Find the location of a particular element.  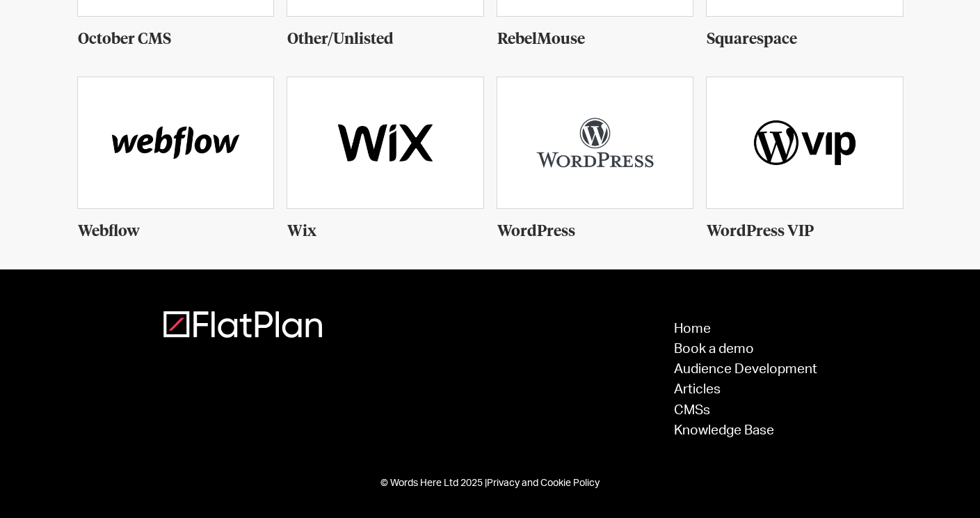

a: Wix is located at coordinates (386, 166).